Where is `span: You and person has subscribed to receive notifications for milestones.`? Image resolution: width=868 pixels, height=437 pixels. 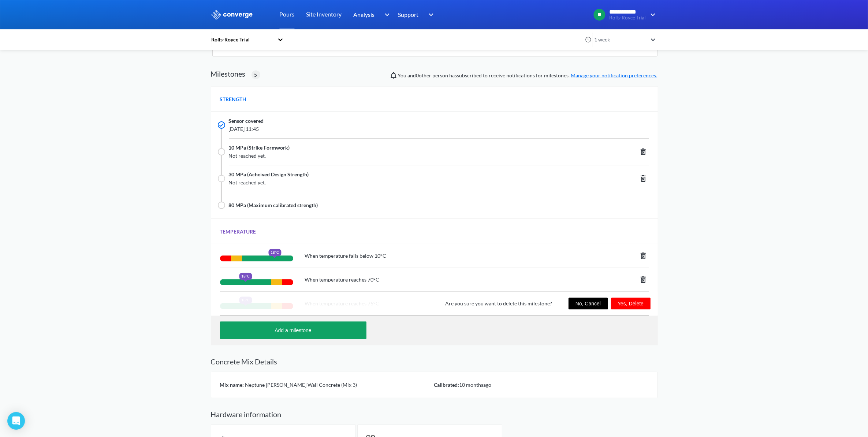
span: You and person has subscribed to receive notifications for milestones. is located at coordinates (527, 75).